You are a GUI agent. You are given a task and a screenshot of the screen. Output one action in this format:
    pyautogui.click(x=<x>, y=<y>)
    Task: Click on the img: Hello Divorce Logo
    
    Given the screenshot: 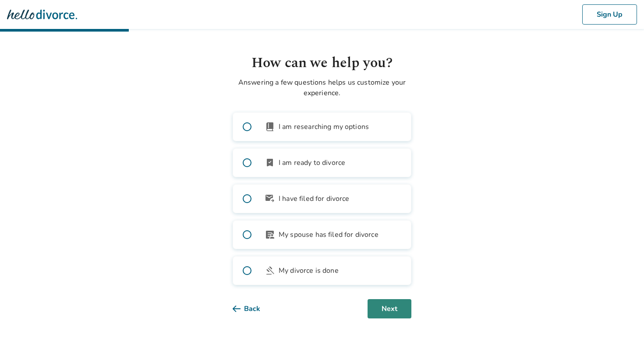 What is the action you would take?
    pyautogui.click(x=42, y=14)
    